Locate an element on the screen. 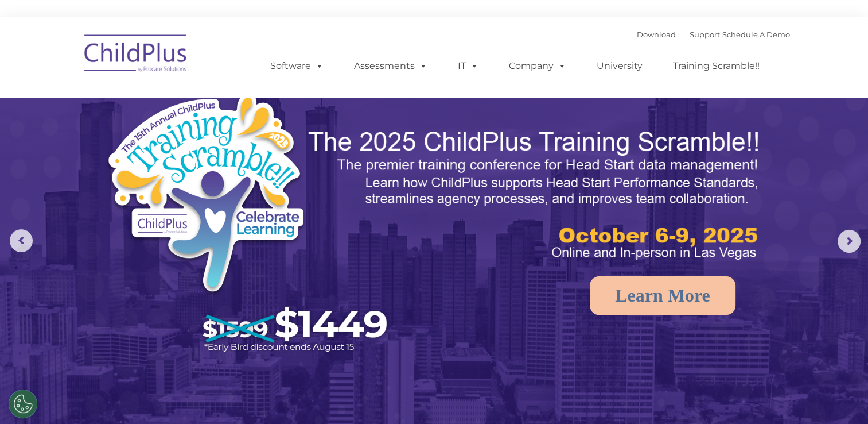 Image resolution: width=868 pixels, height=424 pixels. img: ChildPlus by Procare Solutions is located at coordinates (136, 55).